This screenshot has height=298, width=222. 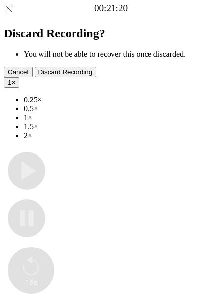 I want to click on button: 1×, so click(x=11, y=82).